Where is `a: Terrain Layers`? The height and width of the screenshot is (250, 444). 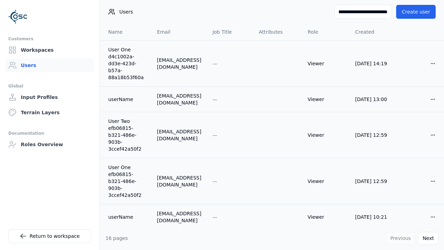 a: Terrain Layers is located at coordinates (50, 112).